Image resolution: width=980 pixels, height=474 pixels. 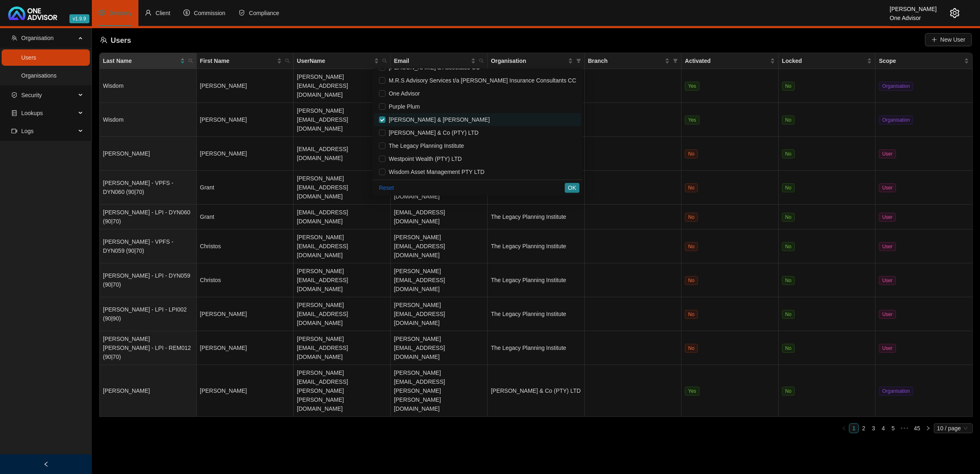 What do you see at coordinates (874, 429) in the screenshot?
I see `a: 3` at bounding box center [874, 429].